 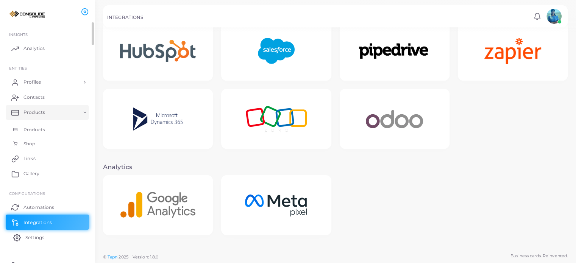 I want to click on span: Configurations, so click(x=27, y=194).